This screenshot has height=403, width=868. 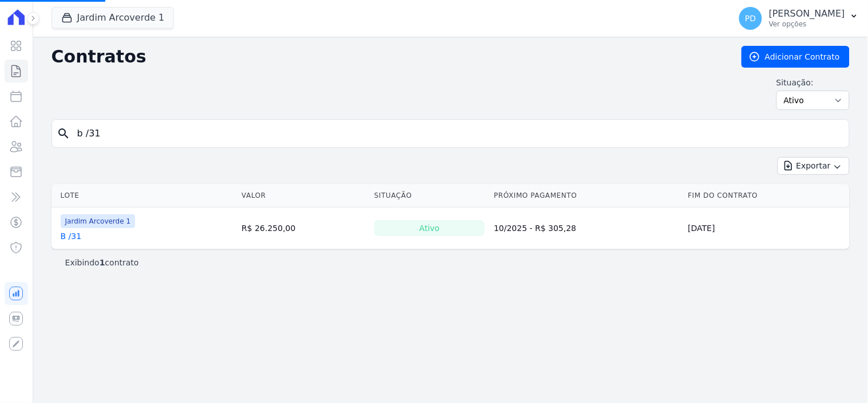 I want to click on button: Exportar, so click(x=814, y=165).